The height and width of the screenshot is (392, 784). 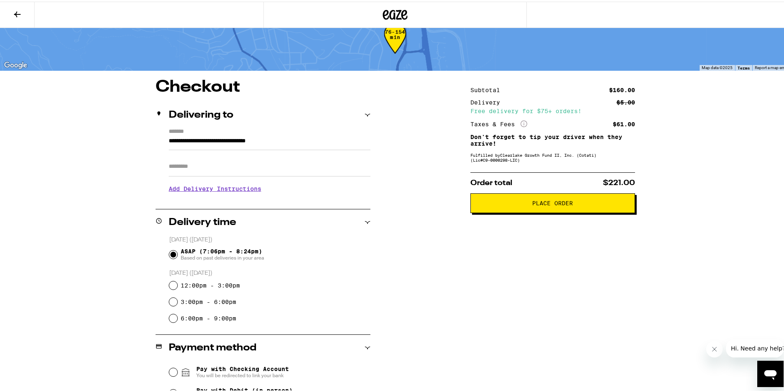 What do you see at coordinates (553, 156) in the screenshot?
I see `div: Fulfilled by Clearlake Growth Fund II, Inc. (Cotati) (Lic# C9-0000298-LIC )` at bounding box center [553, 156].